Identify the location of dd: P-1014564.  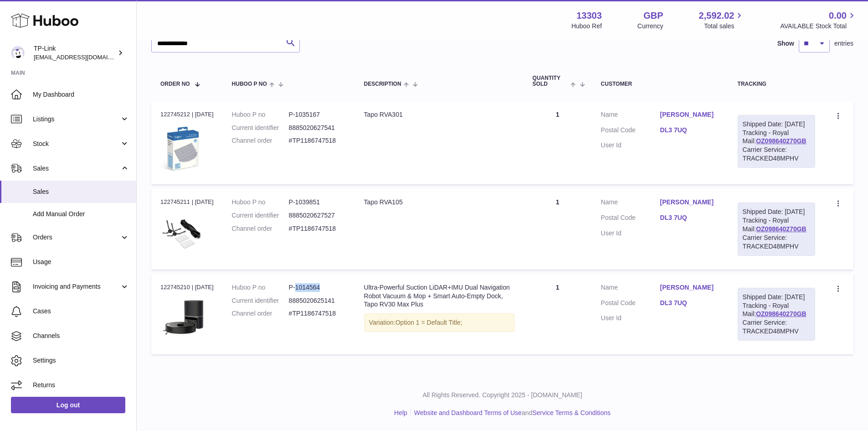
(318, 287).